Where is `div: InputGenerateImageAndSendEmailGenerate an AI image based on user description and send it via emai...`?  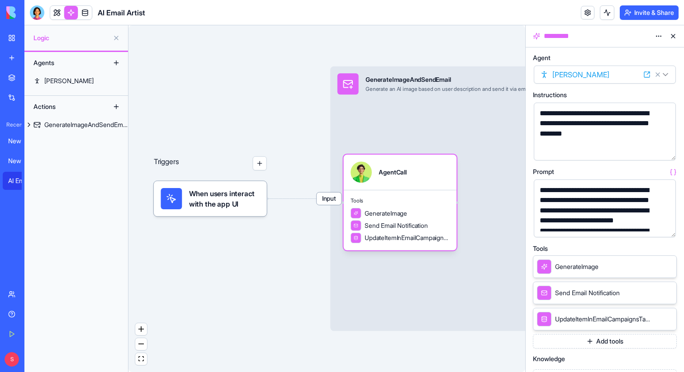
div: InputGenerateImageAndSendEmailGenerate an AI image based on user description and send it via emai... is located at coordinates (490, 199).